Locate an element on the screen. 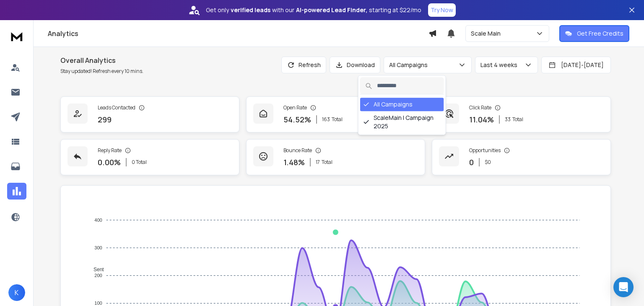 The width and height of the screenshot is (644, 306). p: 299 is located at coordinates (104, 120).